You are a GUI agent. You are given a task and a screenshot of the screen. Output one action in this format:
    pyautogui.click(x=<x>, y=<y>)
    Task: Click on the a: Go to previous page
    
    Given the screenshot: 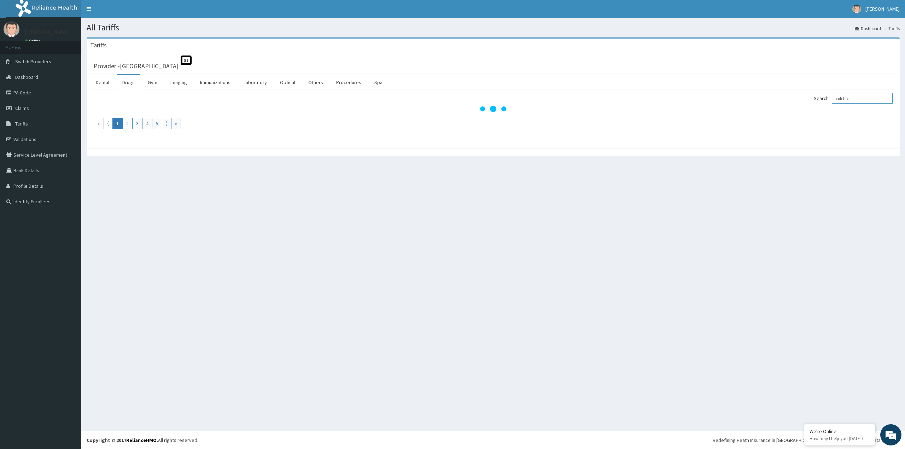 What is the action you would take?
    pyautogui.click(x=108, y=123)
    